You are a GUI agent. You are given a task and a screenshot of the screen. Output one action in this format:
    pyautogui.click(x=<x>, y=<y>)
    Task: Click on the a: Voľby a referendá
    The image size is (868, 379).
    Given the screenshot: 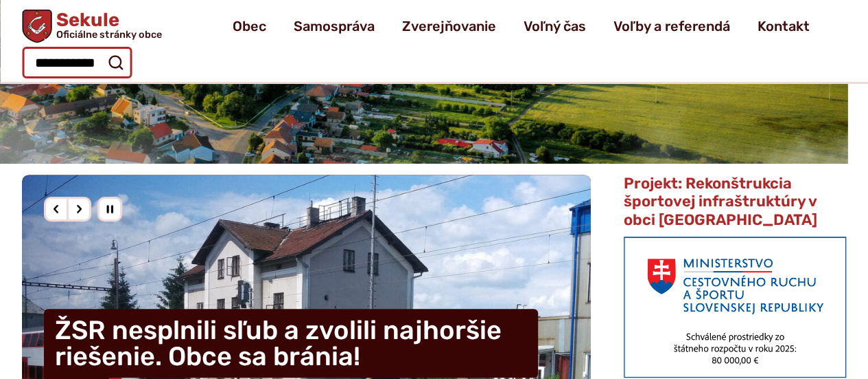 What is the action you would take?
    pyautogui.click(x=672, y=26)
    